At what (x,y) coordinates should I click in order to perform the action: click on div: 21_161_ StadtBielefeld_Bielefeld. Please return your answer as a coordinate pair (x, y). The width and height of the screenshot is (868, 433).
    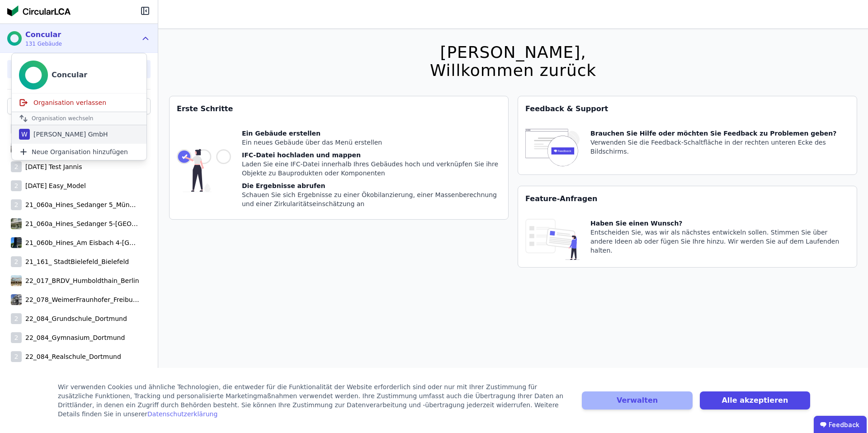
    Looking at the image, I should click on (75, 262).